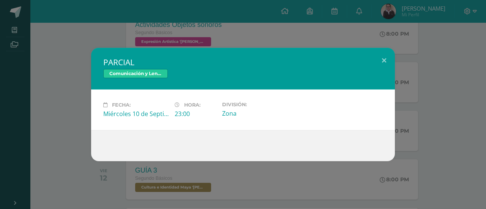  Describe the element at coordinates (255, 104) in the screenshot. I see `label: División:` at that location.